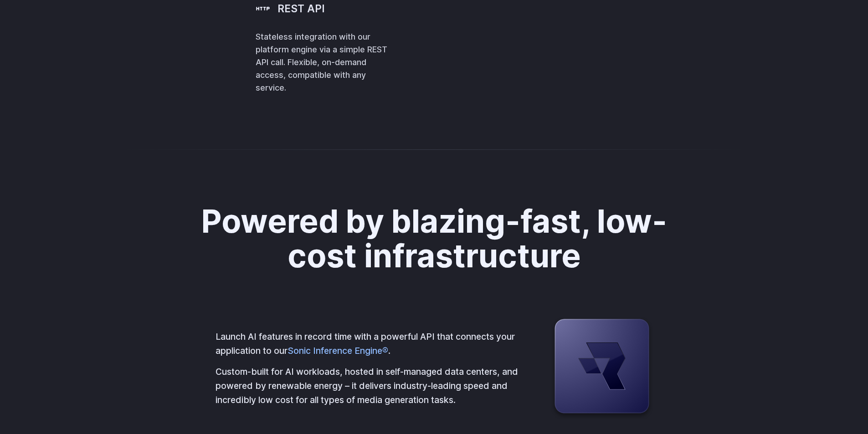  What do you see at coordinates (369, 385) in the screenshot?
I see `p: Custom-built for AI workloads, hosted in self-managed data centers, and powered by renewable ener...` at bounding box center [369, 385].